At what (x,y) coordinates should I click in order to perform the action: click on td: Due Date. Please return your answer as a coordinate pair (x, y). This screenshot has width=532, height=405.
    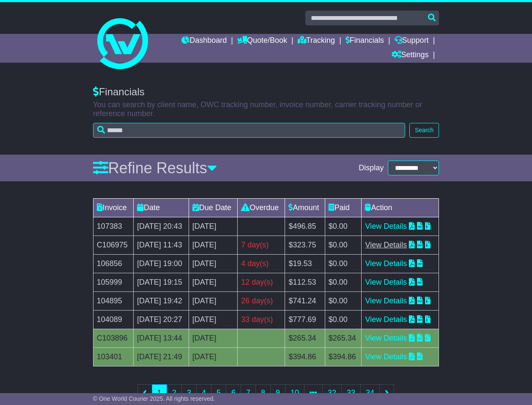
    Looking at the image, I should click on (213, 208).